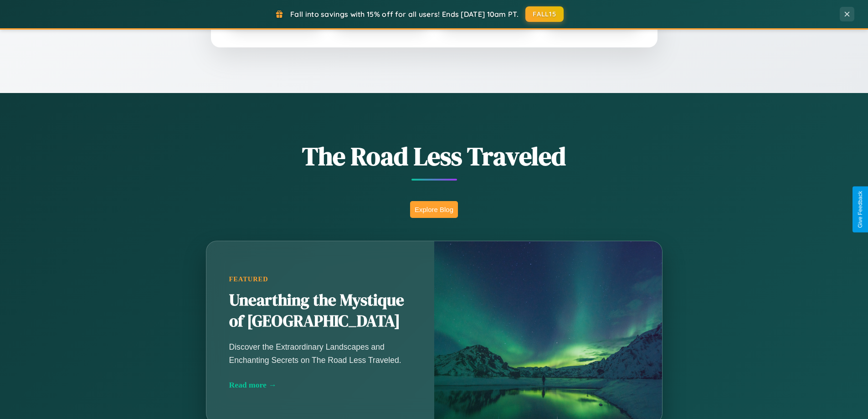 This screenshot has width=868, height=419. Describe the element at coordinates (320, 385) in the screenshot. I see `div: Read more →` at that location.